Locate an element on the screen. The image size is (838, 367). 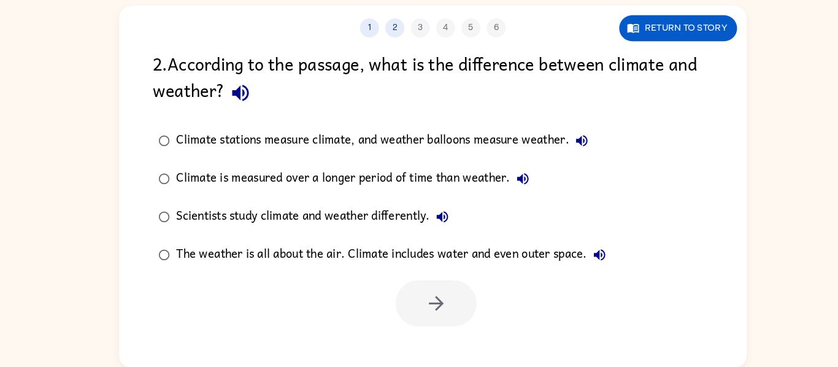
button: Return to story is located at coordinates (657, 38).